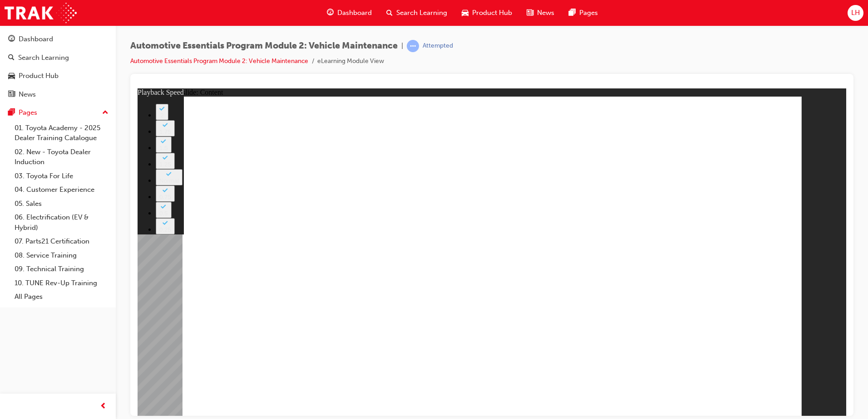  Describe the element at coordinates (58, 58) in the screenshot. I see `a: Search Learning` at that location.